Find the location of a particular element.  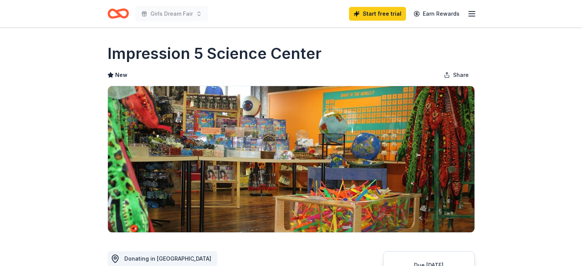

h1: Impression 5 Science Center is located at coordinates (214, 54).